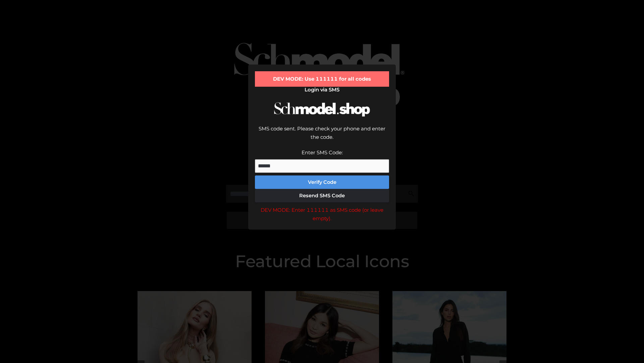 The width and height of the screenshot is (644, 363). Describe the element at coordinates (322, 152) in the screenshot. I see `label: Enter SMS Code:` at that location.